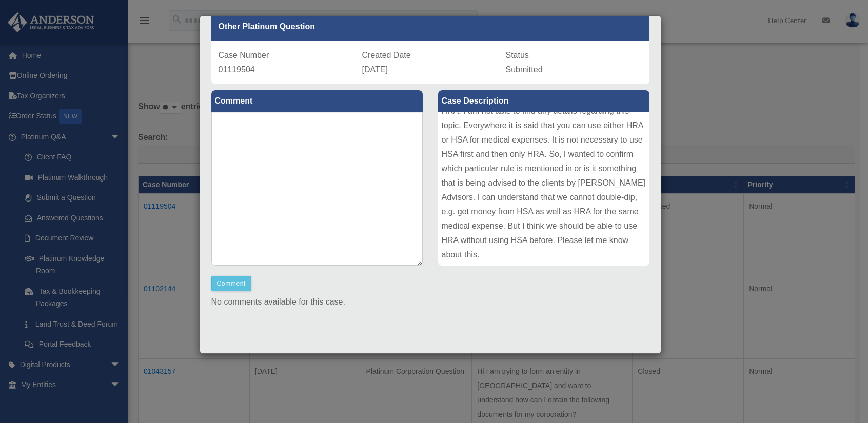 Image resolution: width=868 pixels, height=423 pixels. I want to click on span: Submitted, so click(524, 69).